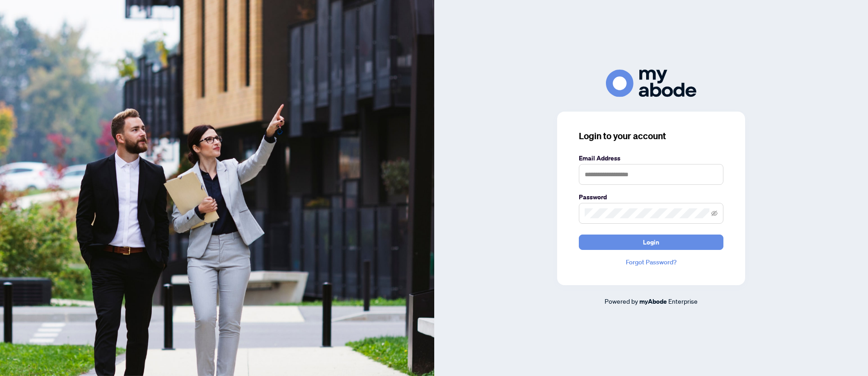  What do you see at coordinates (714, 213) in the screenshot?
I see `span: eye-invisible` at bounding box center [714, 213].